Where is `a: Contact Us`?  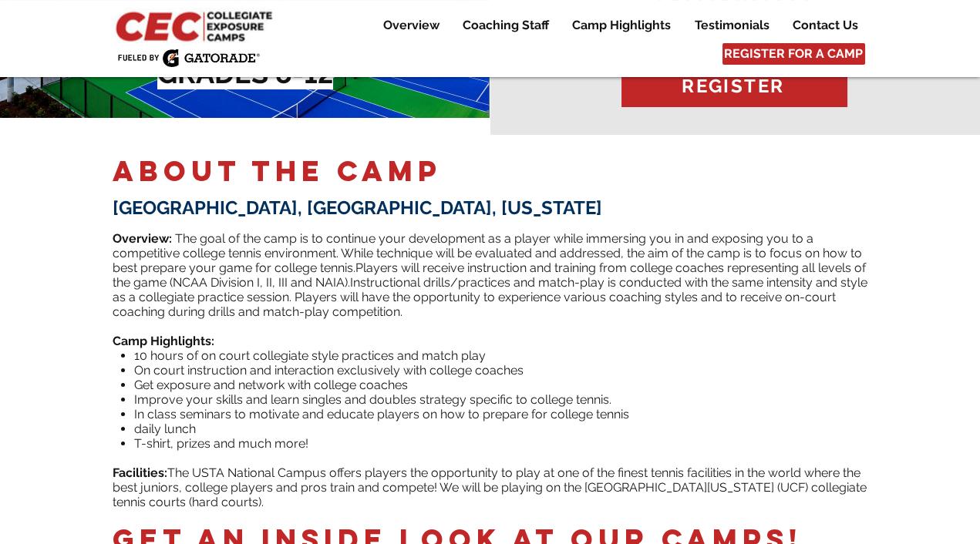
a: Contact Us is located at coordinates (825, 26).